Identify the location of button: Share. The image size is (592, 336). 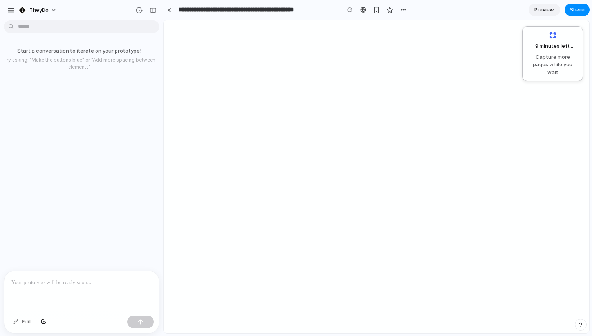
(577, 10).